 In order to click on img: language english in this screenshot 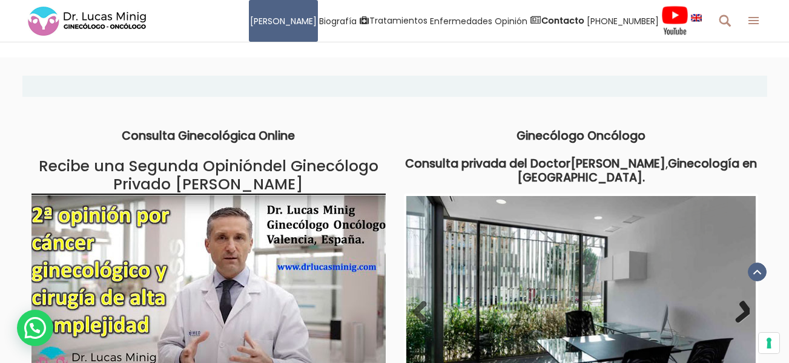, I will do `click(696, 18)`.